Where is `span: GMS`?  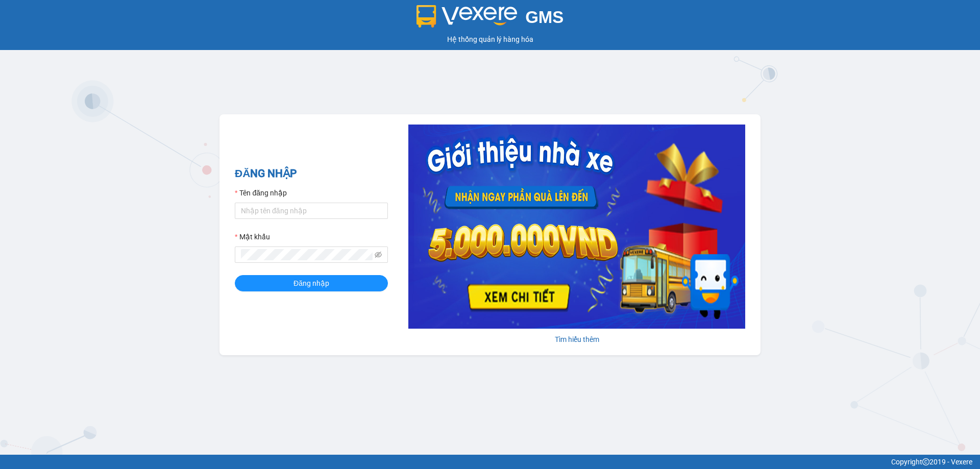
span: GMS is located at coordinates (544, 17).